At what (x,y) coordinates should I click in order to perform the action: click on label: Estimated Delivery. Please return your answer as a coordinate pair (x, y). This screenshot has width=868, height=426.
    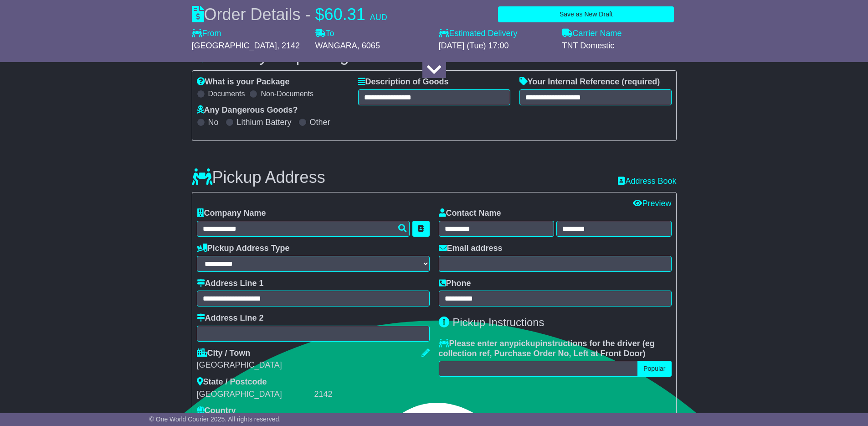
    Looking at the image, I should click on (496, 34).